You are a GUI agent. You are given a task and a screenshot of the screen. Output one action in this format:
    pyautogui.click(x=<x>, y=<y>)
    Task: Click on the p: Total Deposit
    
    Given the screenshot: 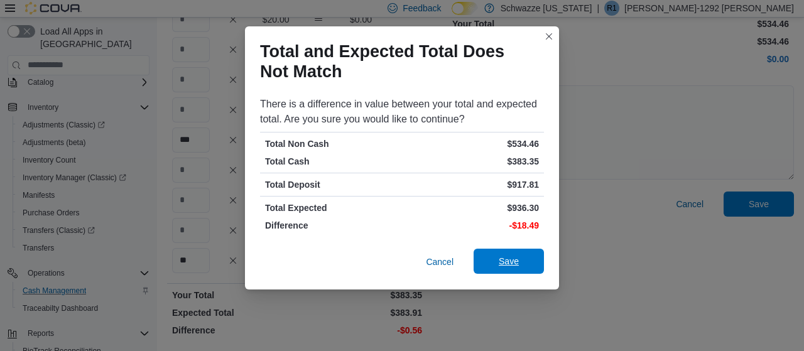 What is the action you would take?
    pyautogui.click(x=332, y=185)
    